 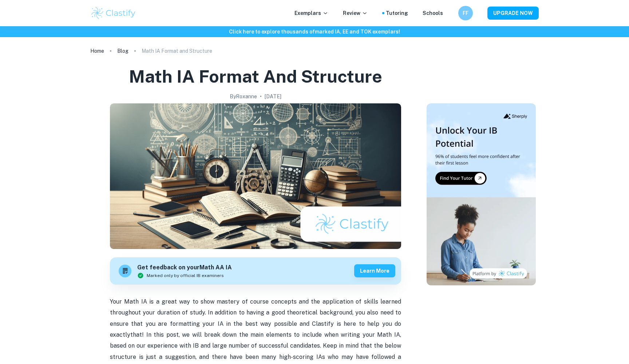 What do you see at coordinates (433, 13) in the screenshot?
I see `a: Schools` at bounding box center [433, 13].